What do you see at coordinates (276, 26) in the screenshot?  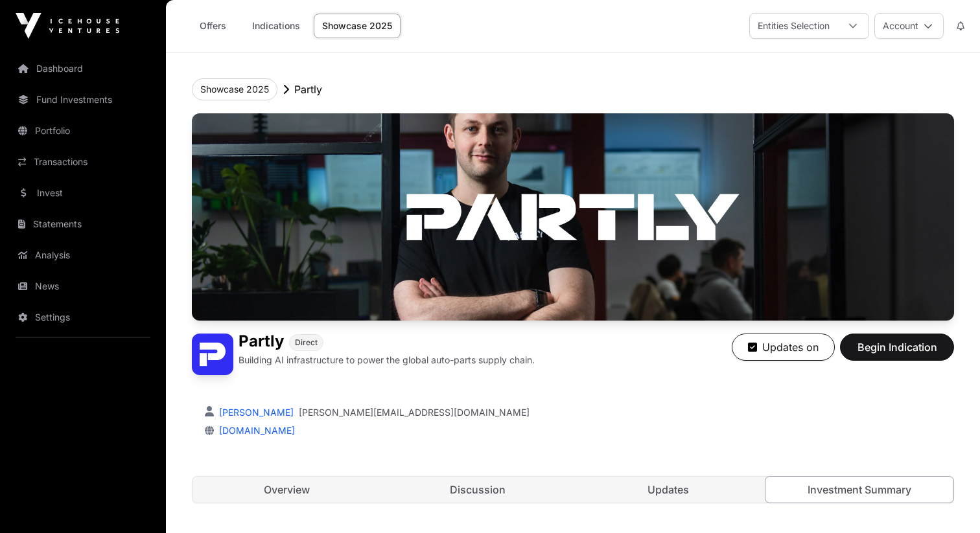 I see `a: Indications` at bounding box center [276, 26].